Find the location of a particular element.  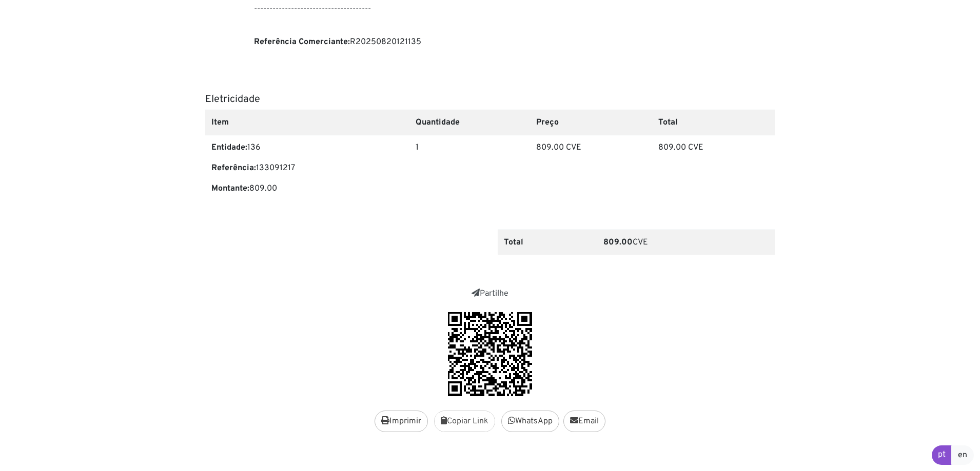

b: Entidade: is located at coordinates (230, 148).